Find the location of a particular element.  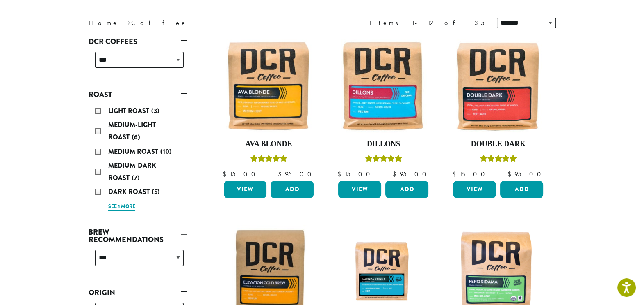

a: DCR Coffees is located at coordinates (138, 41).